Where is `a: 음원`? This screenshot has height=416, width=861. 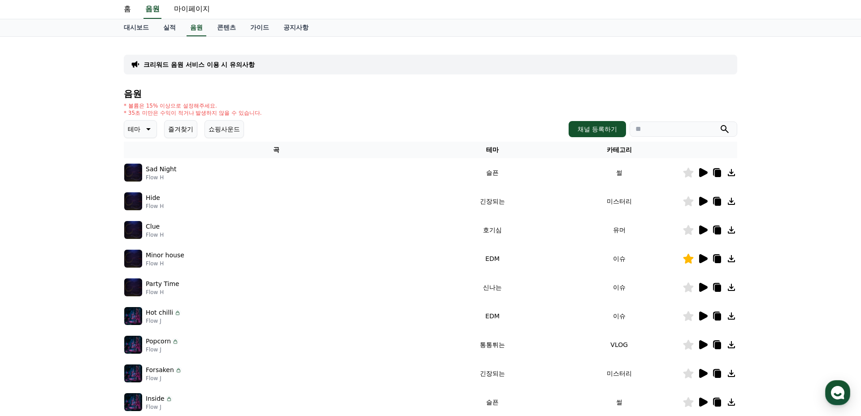
a: 음원 is located at coordinates (196, 28).